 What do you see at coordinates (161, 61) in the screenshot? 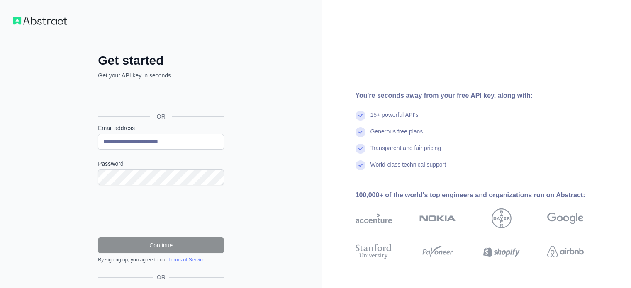
I see `h2: Get started` at bounding box center [161, 61].